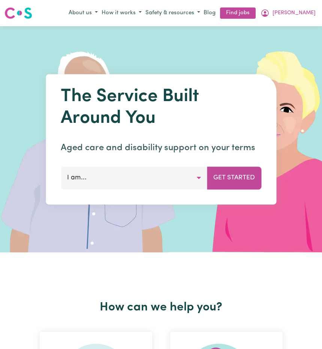  I want to click on button: I am..., so click(134, 178).